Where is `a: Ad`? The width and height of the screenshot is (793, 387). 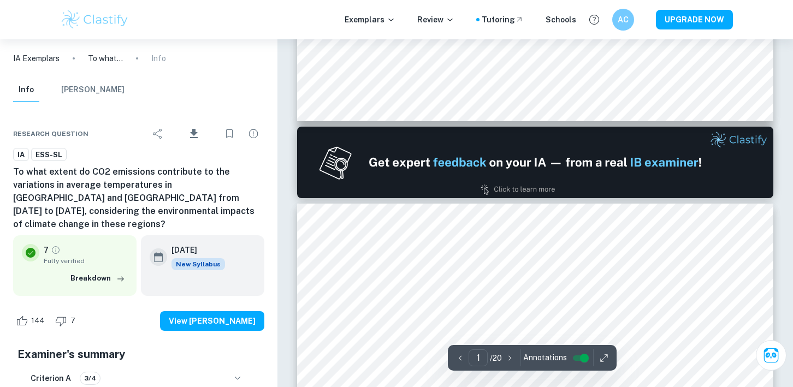 a: Ad is located at coordinates (535, 162).